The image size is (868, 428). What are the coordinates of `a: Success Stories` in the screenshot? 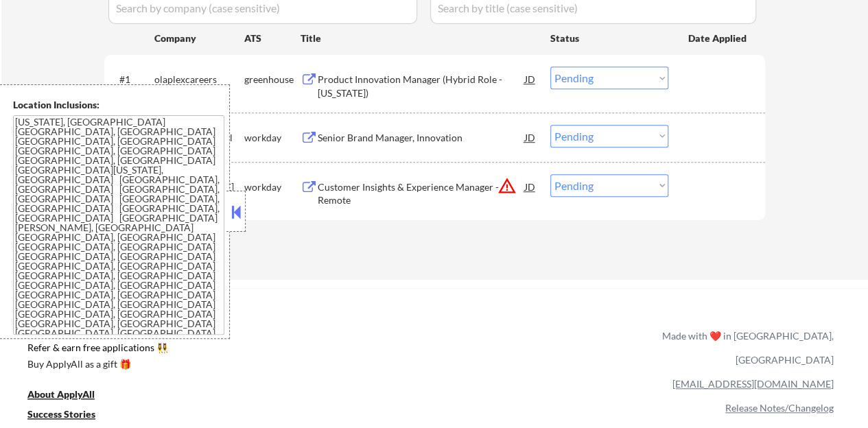 It's located at (71, 416).